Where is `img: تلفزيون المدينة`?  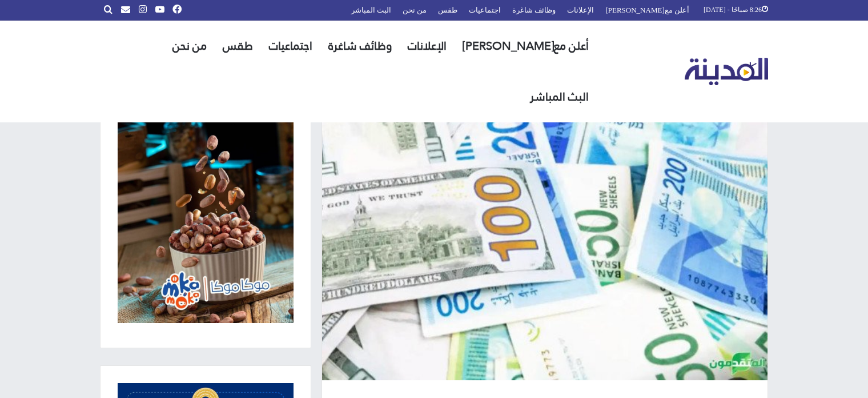
img: تلفزيون المدينة is located at coordinates (727, 71).